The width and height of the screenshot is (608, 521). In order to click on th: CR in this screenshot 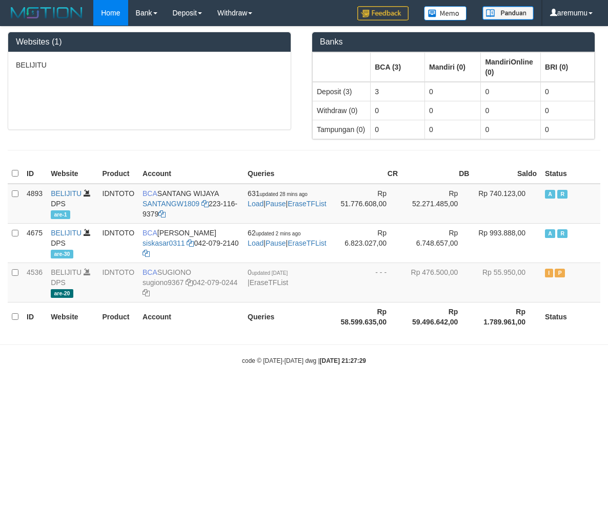, I will do `click(366, 174)`.